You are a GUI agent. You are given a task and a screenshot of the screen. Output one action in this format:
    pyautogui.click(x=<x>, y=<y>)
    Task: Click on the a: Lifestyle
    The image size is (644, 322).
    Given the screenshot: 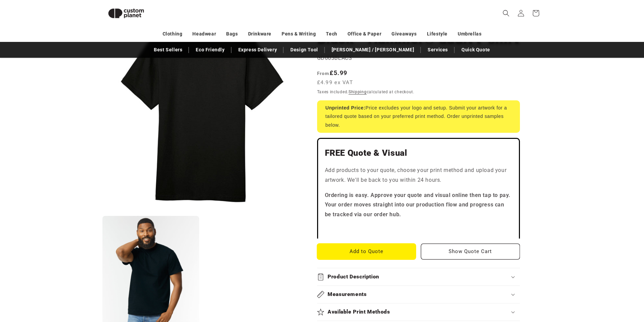 What is the action you would take?
    pyautogui.click(x=438, y=34)
    